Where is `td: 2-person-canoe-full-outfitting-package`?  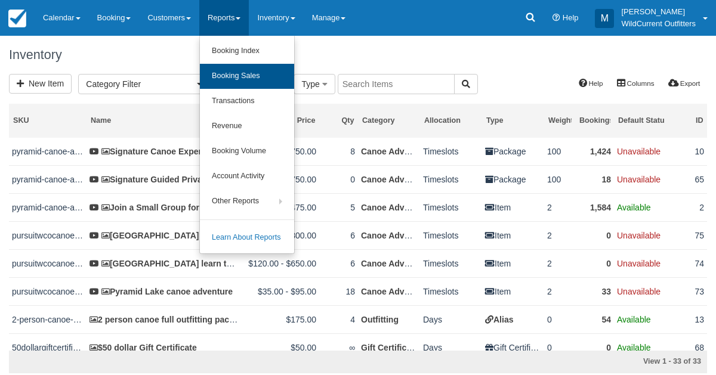 td: 2-person-canoe-full-outfitting-package is located at coordinates (48, 319).